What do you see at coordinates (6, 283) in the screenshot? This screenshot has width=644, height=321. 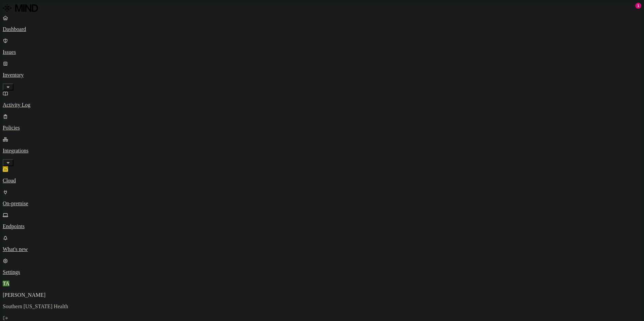 I see `span: TA` at bounding box center [6, 283].